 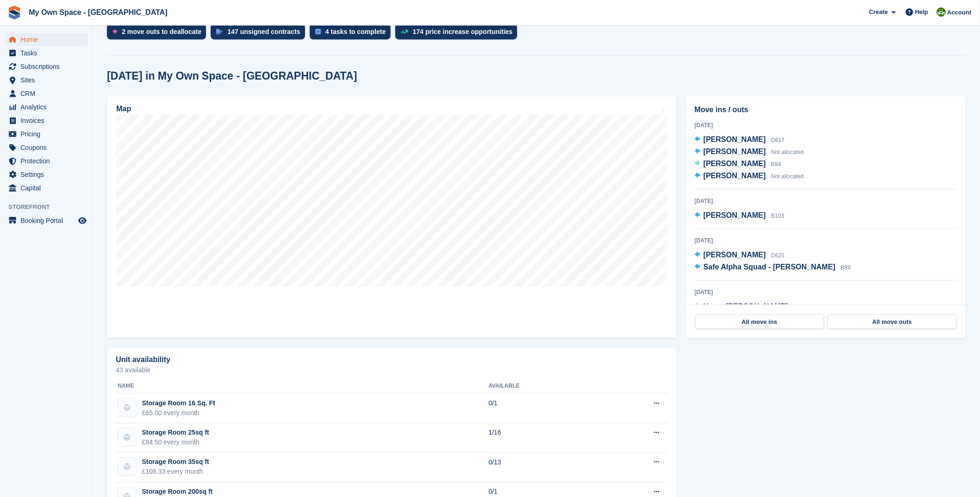 What do you see at coordinates (123, 109) in the screenshot?
I see `h2: Map` at bounding box center [123, 109].